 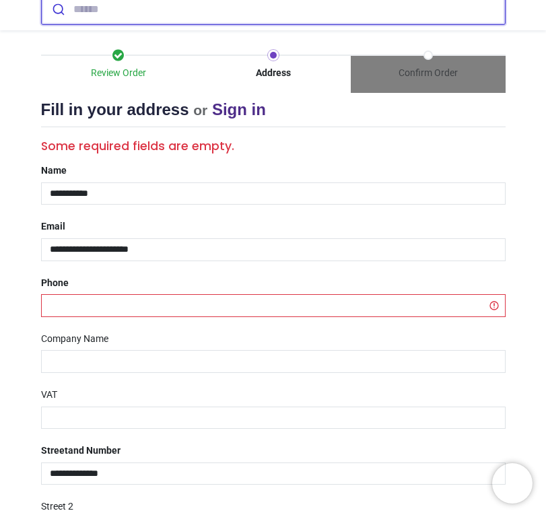 What do you see at coordinates (94, 450) in the screenshot?
I see `span: and Number` at bounding box center [94, 450].